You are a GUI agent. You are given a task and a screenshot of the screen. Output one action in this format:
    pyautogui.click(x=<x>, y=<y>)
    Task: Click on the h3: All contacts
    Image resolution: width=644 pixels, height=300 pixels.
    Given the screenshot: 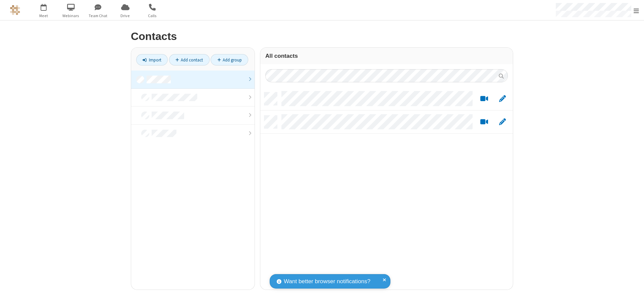 What is the action you would take?
    pyautogui.click(x=387, y=56)
    